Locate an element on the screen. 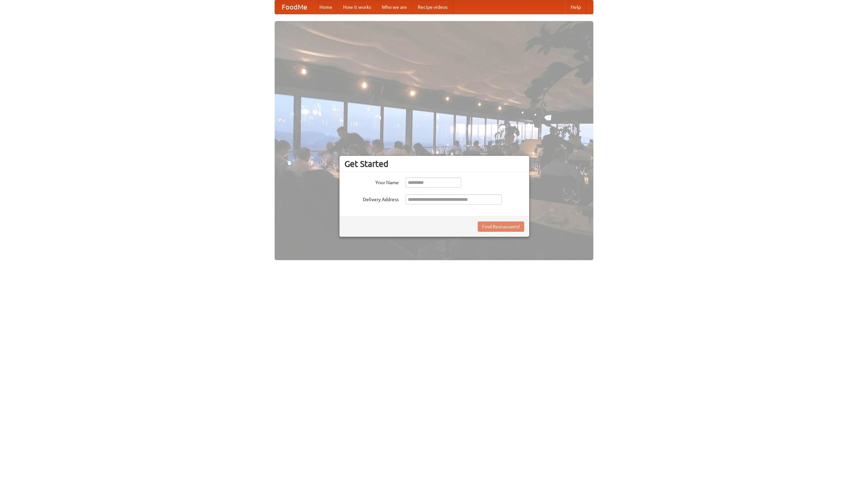  a: Who we are is located at coordinates (394, 7).